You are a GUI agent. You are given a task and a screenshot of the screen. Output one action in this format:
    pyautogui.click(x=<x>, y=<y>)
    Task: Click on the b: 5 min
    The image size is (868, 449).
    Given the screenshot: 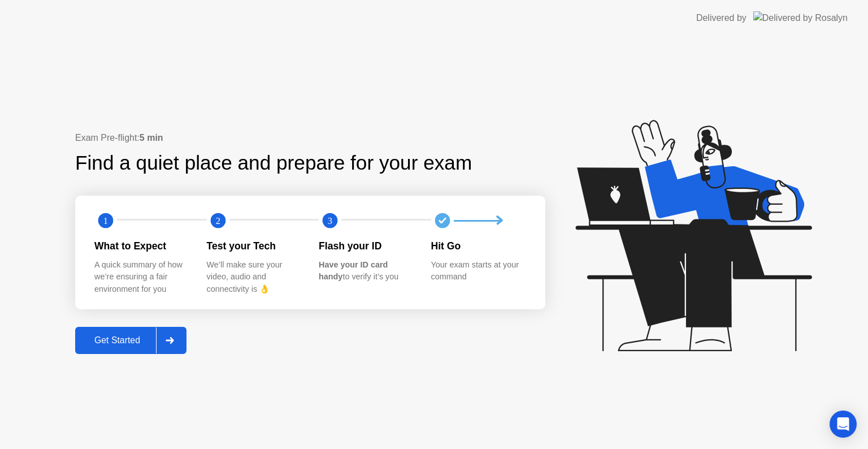 What is the action you would take?
    pyautogui.click(x=152, y=137)
    